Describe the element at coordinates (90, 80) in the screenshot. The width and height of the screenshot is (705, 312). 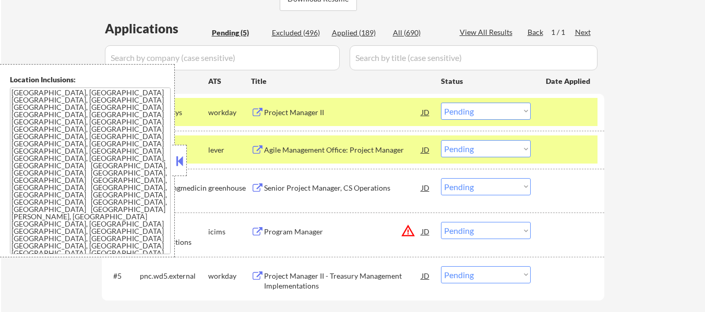
I see `div: Location Inclusions:` at that location.